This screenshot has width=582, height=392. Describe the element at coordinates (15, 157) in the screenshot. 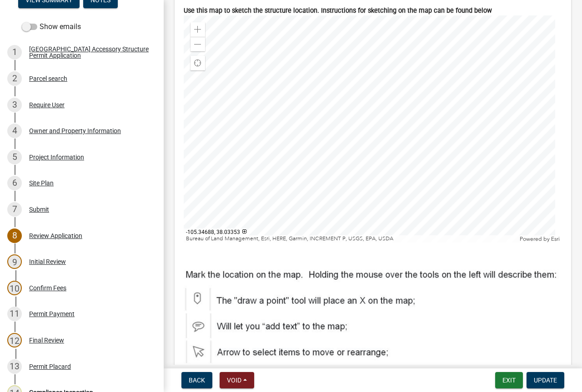

I see `div: 5` at that location.